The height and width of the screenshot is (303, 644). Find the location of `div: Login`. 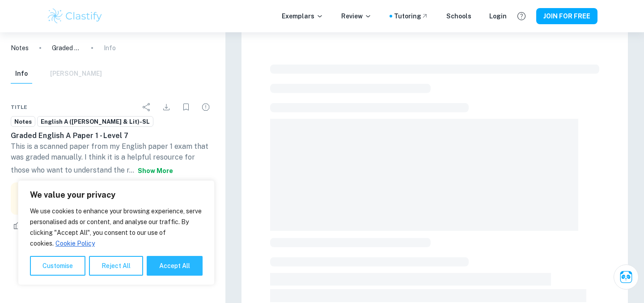

div: Login is located at coordinates (498, 16).